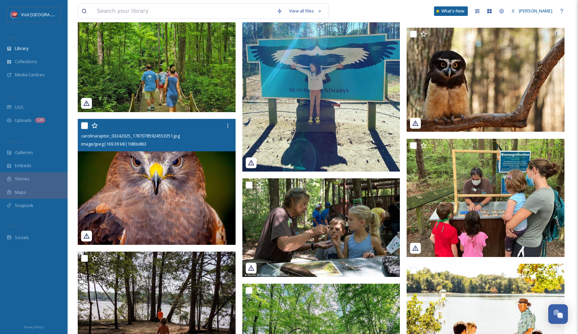 This screenshot has width=578, height=334. Describe the element at coordinates (485, 80) in the screenshot. I see `img: carolinaraptor_03242025_17976107179295554.jpg` at that location.